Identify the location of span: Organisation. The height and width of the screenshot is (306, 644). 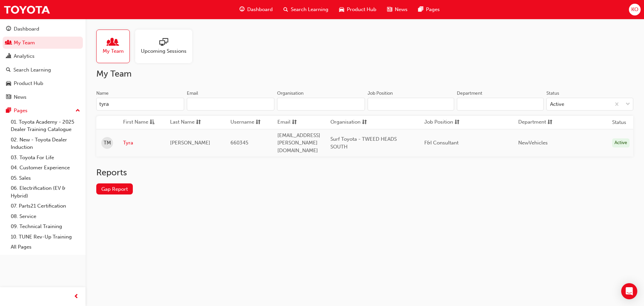
(346, 123).